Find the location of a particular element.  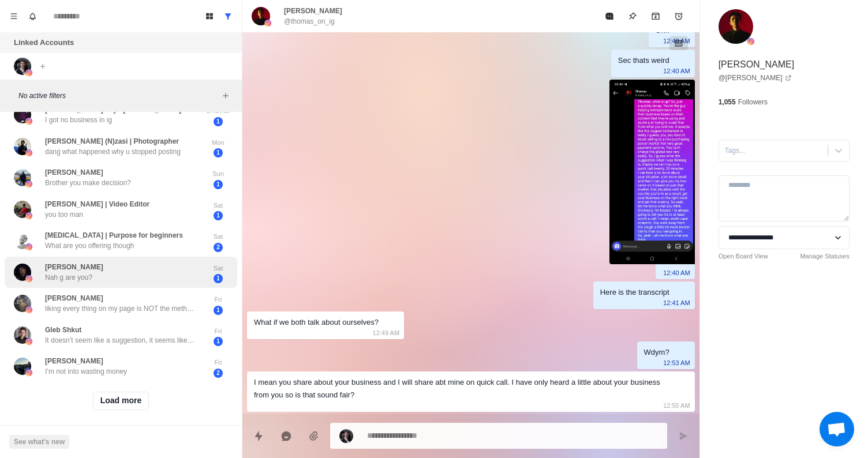

p: 12:53 AM is located at coordinates (676, 363).